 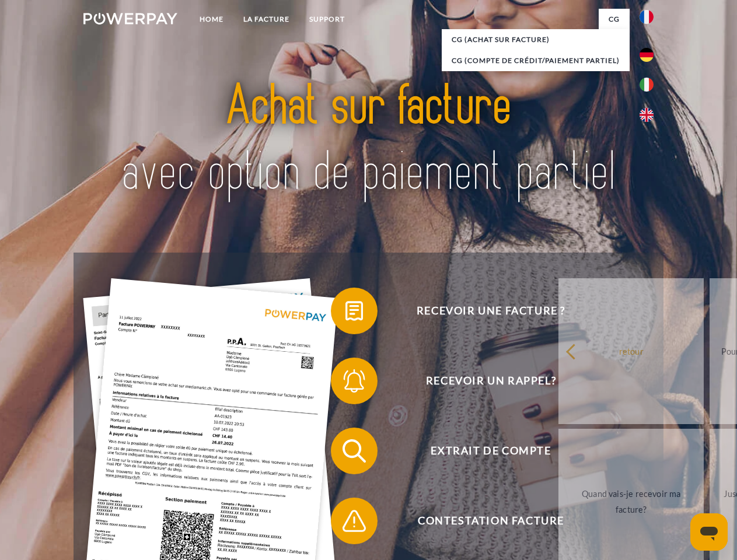 What do you see at coordinates (130, 19) in the screenshot?
I see `img: logo-powerpay-white.svg` at bounding box center [130, 19].